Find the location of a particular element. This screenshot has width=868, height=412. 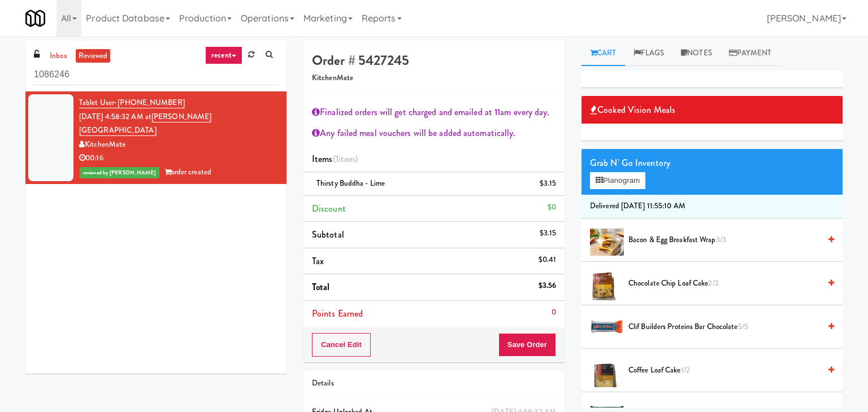

a: Payment is located at coordinates (750, 53).